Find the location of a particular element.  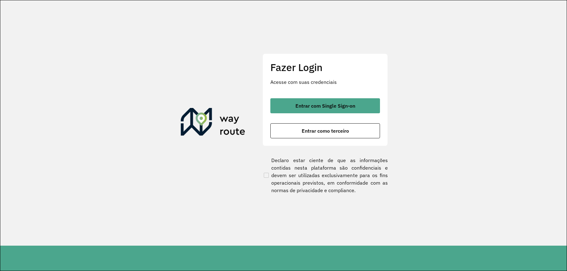

img: Roteirizador AmbevTech is located at coordinates (213, 123).